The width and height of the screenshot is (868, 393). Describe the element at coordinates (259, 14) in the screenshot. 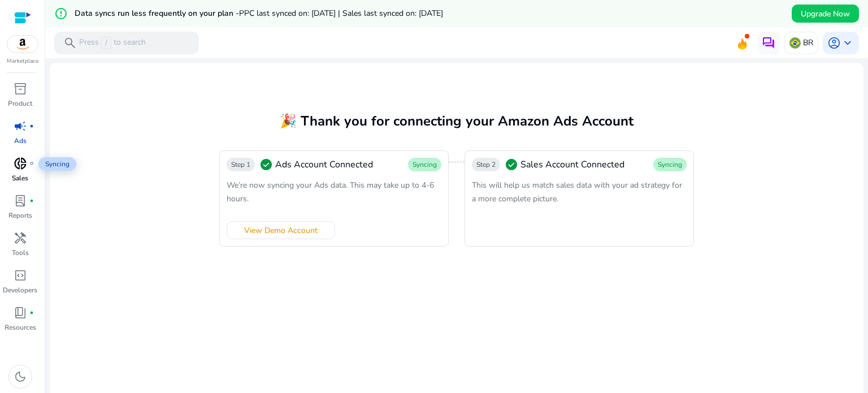

I see `h5: Data syncs run less frequently on your plan -` at that location.